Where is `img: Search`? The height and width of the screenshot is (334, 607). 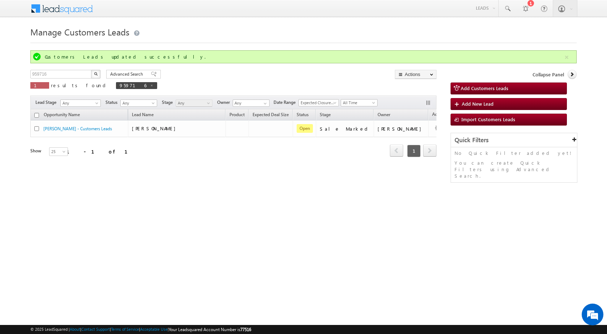 img: Search is located at coordinates (96, 74).